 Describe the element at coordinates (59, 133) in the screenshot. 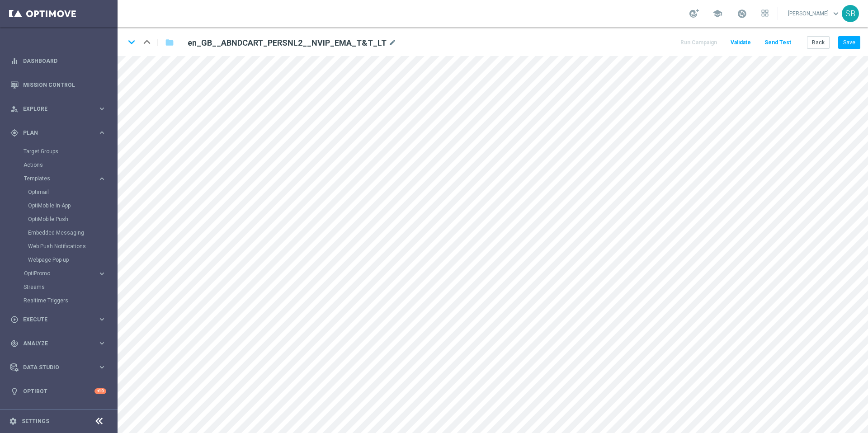

I see `div: gps_fixed Plan keyboard_arrow_right` at that location.